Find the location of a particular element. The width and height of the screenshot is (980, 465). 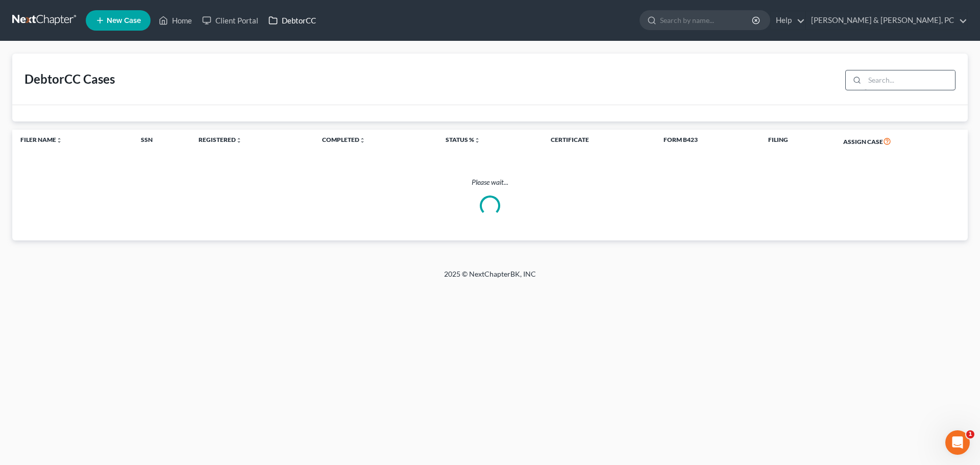

a: Registeredunfold_more is located at coordinates (220, 139).